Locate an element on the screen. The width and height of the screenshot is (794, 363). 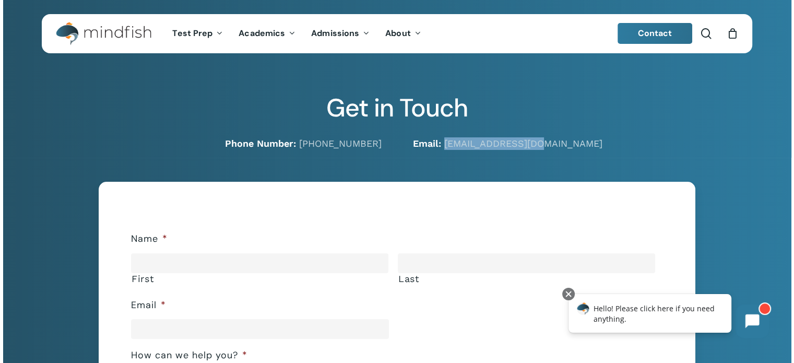
span: Admissions is located at coordinates (335, 33).